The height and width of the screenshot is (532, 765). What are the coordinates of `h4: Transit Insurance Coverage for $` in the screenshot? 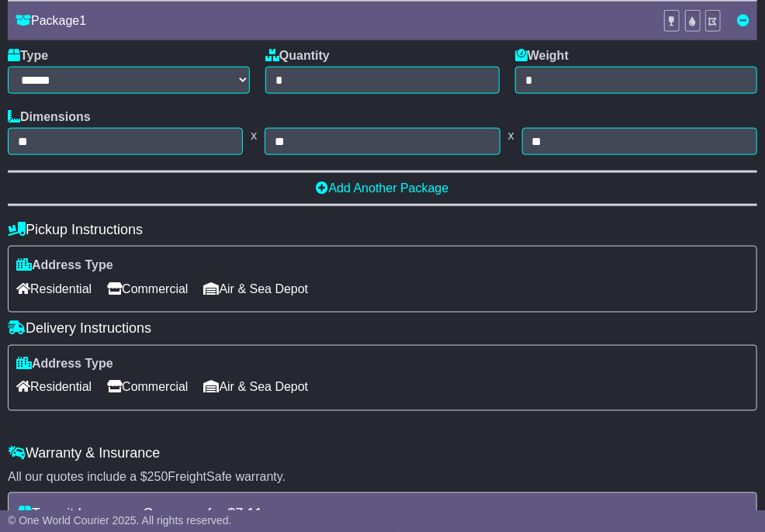 It's located at (382, 514).